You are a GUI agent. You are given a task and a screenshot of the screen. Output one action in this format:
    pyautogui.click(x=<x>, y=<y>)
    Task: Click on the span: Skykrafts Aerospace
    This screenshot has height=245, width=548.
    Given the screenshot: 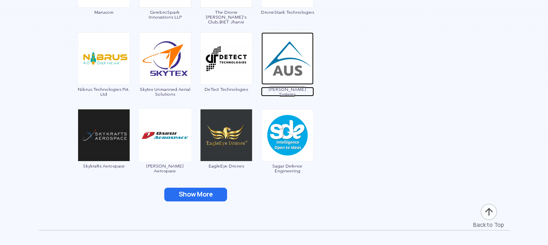 What is the action you would take?
    pyautogui.click(x=104, y=166)
    